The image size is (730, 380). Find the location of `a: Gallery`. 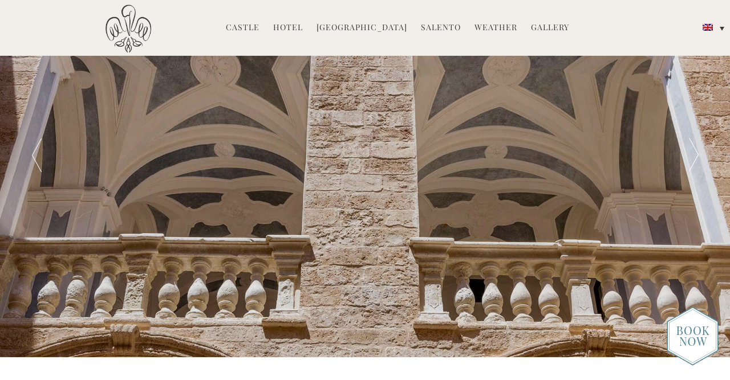

a: Gallery is located at coordinates (549, 28).